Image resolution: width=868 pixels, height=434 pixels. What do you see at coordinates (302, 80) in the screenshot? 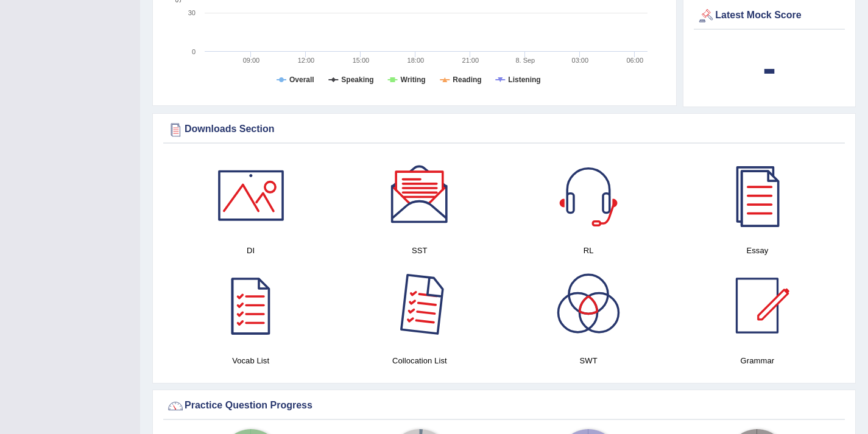
I see `tspan: Overall` at bounding box center [302, 80].